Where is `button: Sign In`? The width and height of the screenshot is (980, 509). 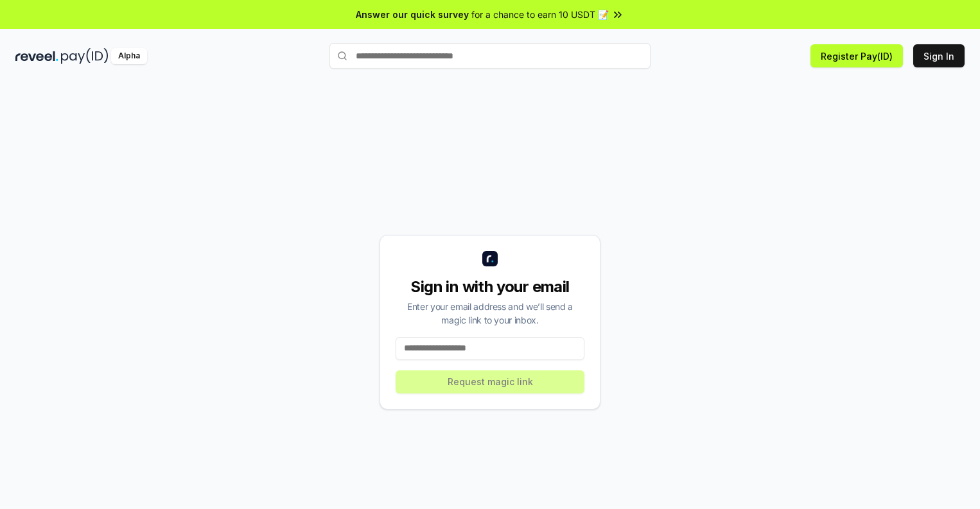 button: Sign In is located at coordinates (939, 56).